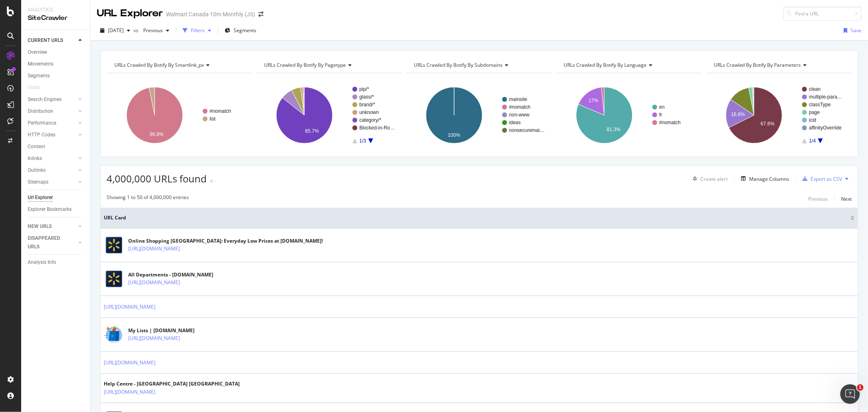 The image size is (868, 412). What do you see at coordinates (56, 262) in the screenshot?
I see `a: Analysis Info` at bounding box center [56, 262].